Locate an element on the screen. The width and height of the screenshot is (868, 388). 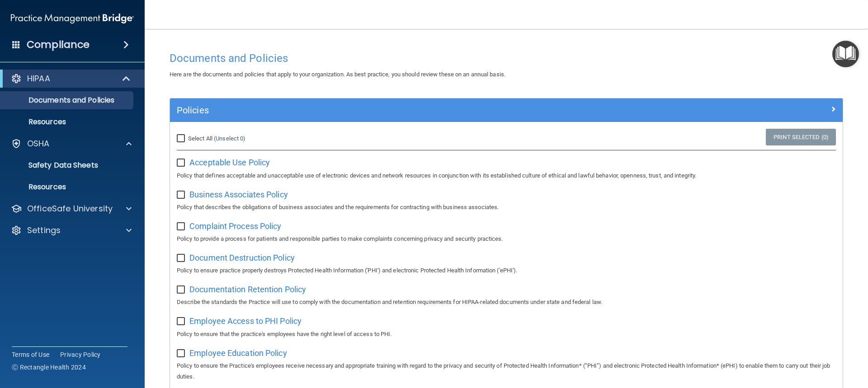
p: HIPAA is located at coordinates (39, 79).